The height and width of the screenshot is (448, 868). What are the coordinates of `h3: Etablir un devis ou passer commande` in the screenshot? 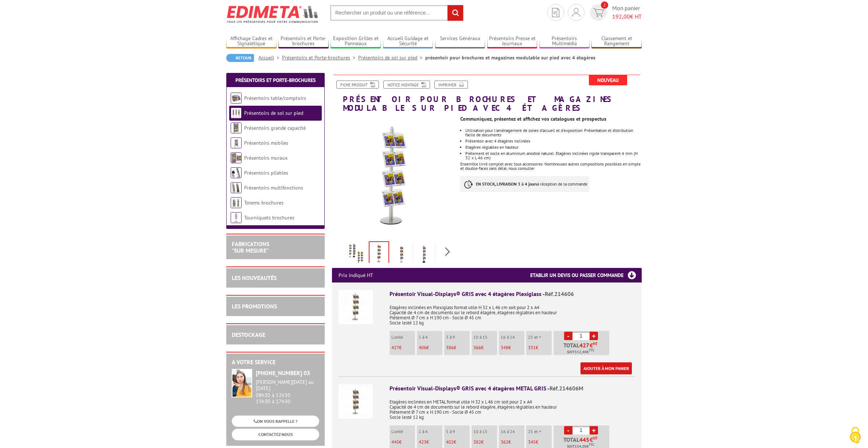 It's located at (586, 276).